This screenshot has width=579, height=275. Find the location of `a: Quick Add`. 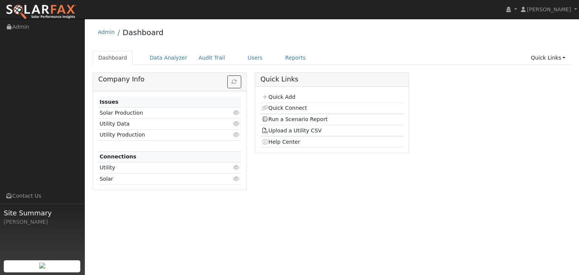

a: Quick Add is located at coordinates (278, 97).